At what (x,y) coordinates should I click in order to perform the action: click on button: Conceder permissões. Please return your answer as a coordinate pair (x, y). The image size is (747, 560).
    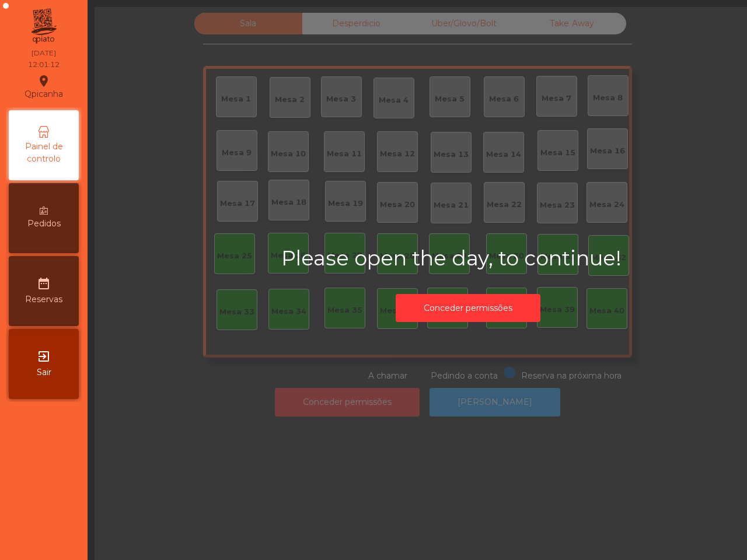
    Looking at the image, I should click on (468, 308).